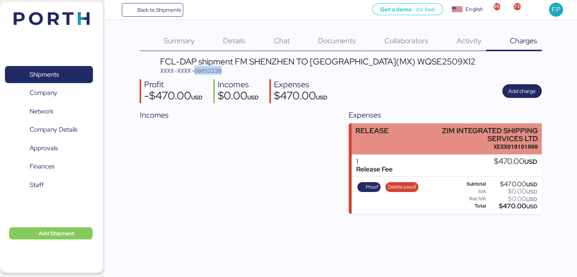 The width and height of the screenshot is (577, 277). What do you see at coordinates (54, 129) in the screenshot?
I see `span: Company Details` at bounding box center [54, 129].